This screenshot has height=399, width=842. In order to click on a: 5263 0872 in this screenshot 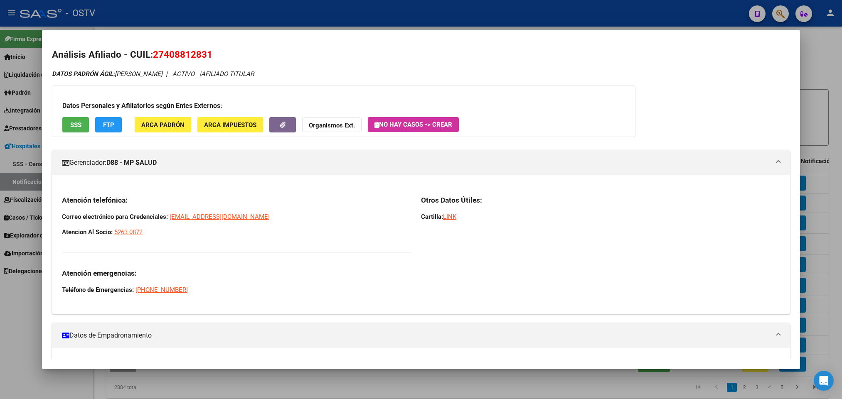, I will do `click(128, 232)`.